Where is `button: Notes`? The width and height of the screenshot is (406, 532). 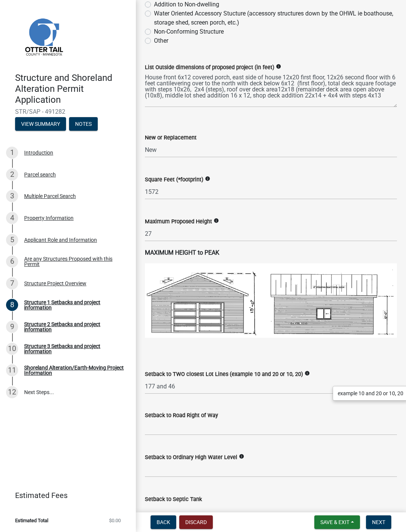
button: Notes is located at coordinates (83, 124).